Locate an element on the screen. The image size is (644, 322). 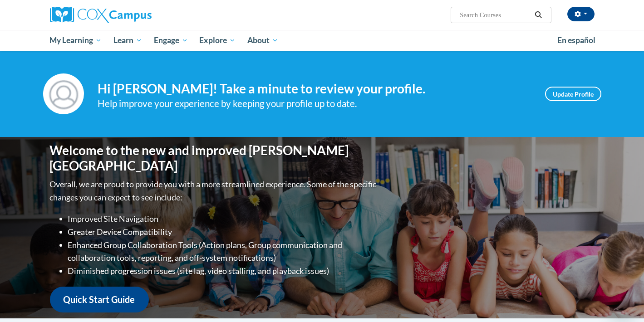
a: Explore is located at coordinates (217, 41).